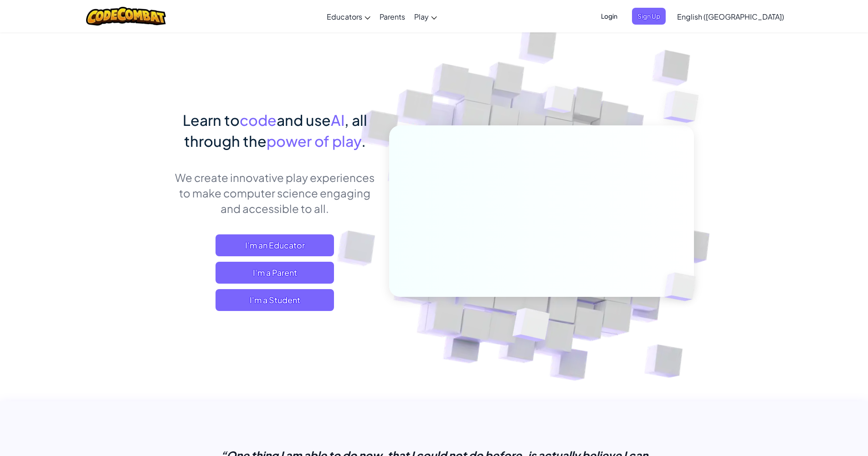 Image resolution: width=868 pixels, height=456 pixels. I want to click on button: Sign Up, so click(649, 16).